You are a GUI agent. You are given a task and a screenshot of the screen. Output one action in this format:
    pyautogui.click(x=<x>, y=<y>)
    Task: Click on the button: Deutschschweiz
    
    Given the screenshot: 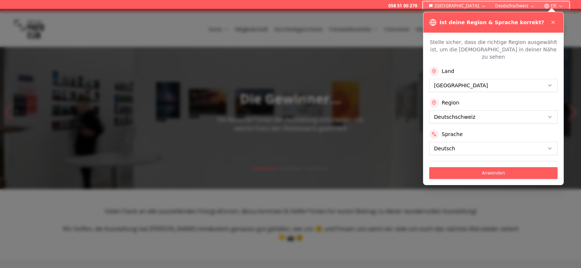 What is the action you would take?
    pyautogui.click(x=515, y=6)
    